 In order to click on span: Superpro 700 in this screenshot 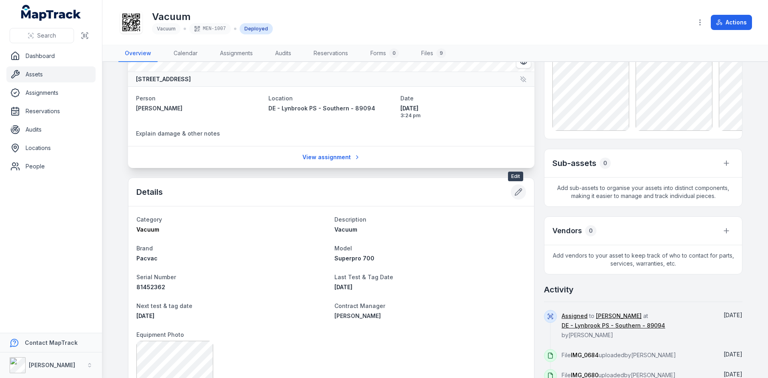, I will do `click(354, 258)`.